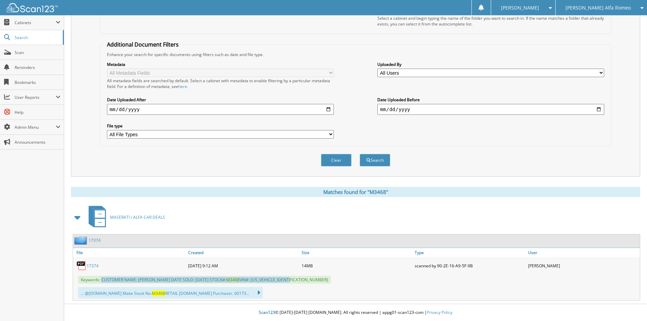  What do you see at coordinates (37, 112) in the screenshot?
I see `span: Help` at bounding box center [37, 112].